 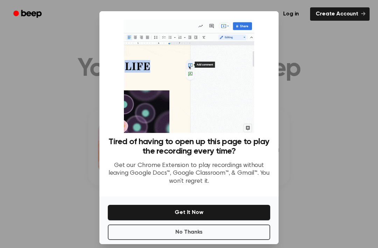 I want to click on button: No Thanks, so click(x=189, y=232).